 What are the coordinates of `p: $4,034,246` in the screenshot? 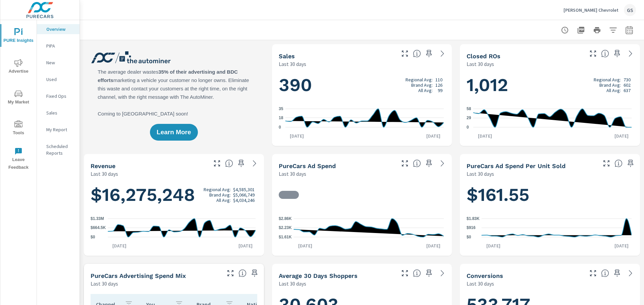 It's located at (244, 200).